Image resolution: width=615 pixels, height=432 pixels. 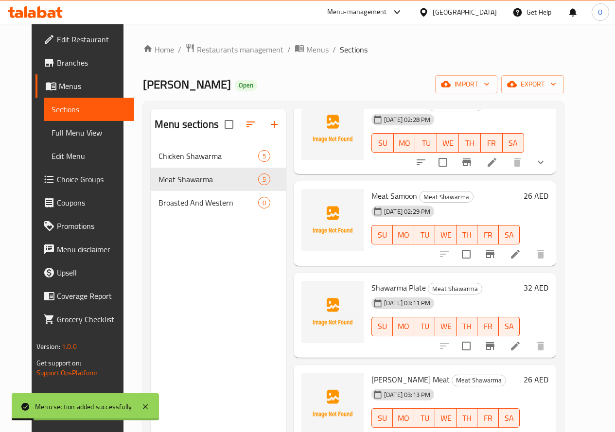 What do you see at coordinates (246, 85) in the screenshot?
I see `span: Open` at bounding box center [246, 85].